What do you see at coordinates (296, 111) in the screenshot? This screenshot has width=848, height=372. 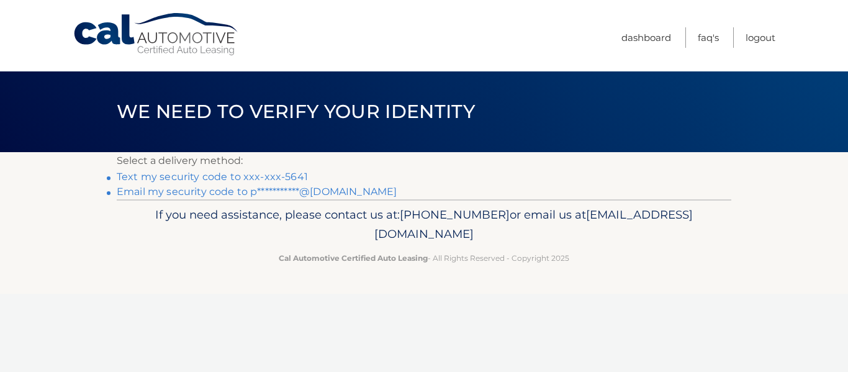 I see `span: We need to verify your identity` at bounding box center [296, 111].